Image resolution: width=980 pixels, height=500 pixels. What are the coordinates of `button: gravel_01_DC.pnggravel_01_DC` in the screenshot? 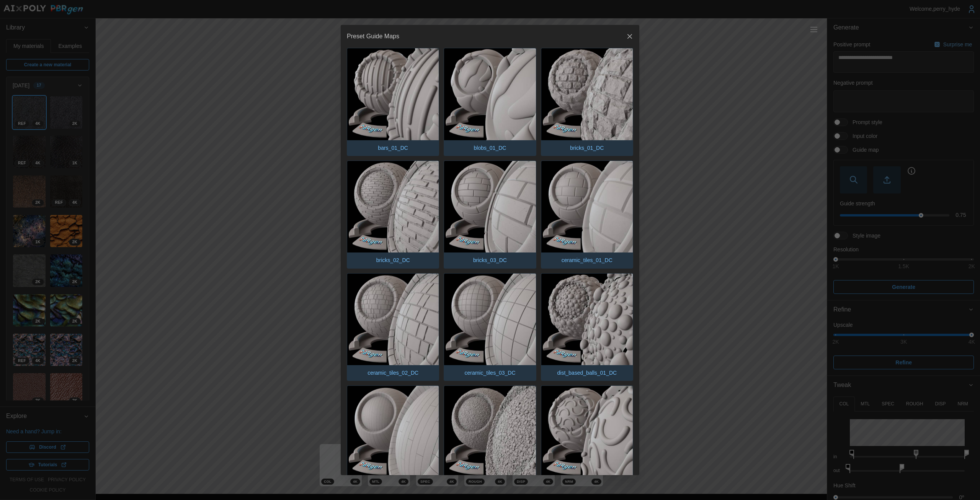 It's located at (490, 439).